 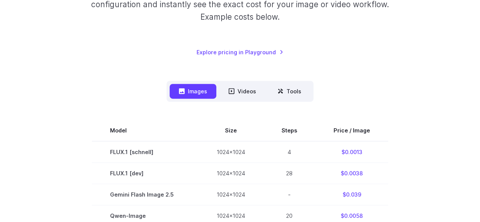 What do you see at coordinates (145, 152) in the screenshot?
I see `td: FLUX.1 [schnell]` at bounding box center [145, 152].